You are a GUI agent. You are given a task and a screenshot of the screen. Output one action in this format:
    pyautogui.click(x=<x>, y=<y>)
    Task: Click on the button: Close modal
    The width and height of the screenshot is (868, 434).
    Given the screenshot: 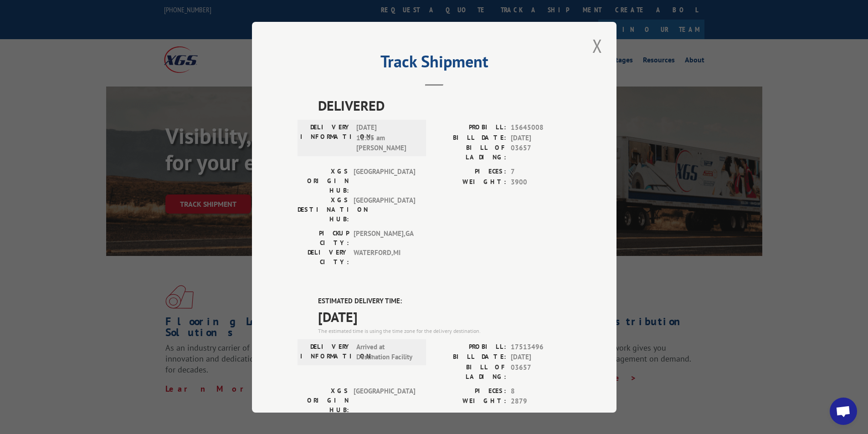 What is the action you would take?
    pyautogui.click(x=597, y=46)
    